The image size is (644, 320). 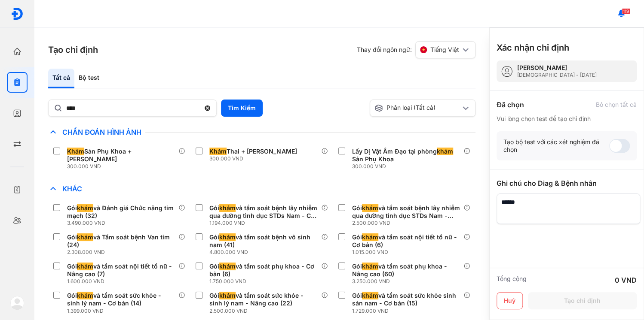 What do you see at coordinates (241, 108) in the screenshot?
I see `button: Tìm Kiếm` at bounding box center [241, 108].